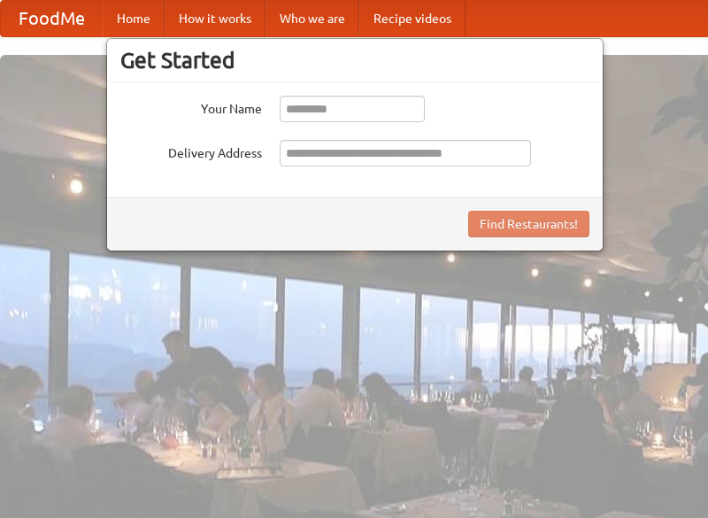 The image size is (708, 518). What do you see at coordinates (413, 19) in the screenshot?
I see `a: Recipe videos` at bounding box center [413, 19].